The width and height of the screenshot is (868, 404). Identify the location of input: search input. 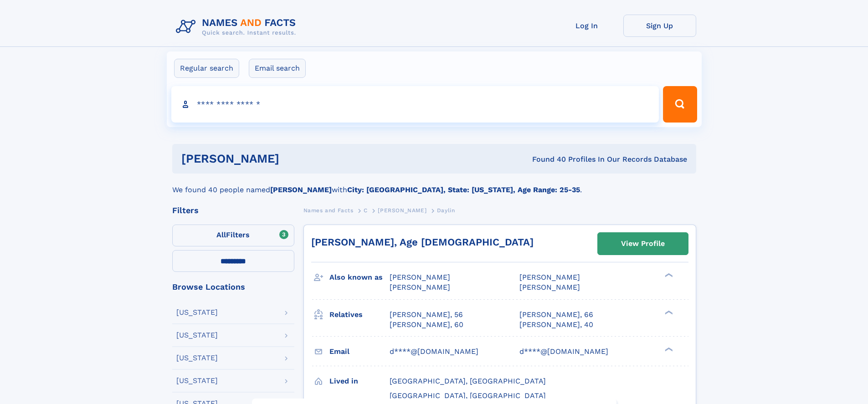
(415, 104).